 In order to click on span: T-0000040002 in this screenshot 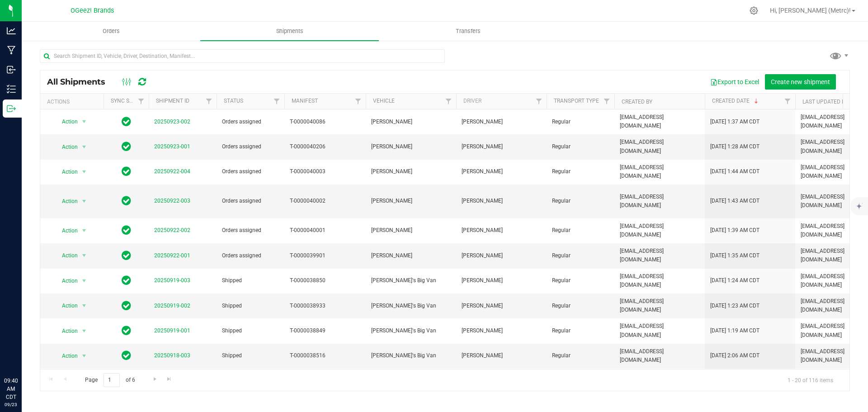, I will do `click(325, 201)`.